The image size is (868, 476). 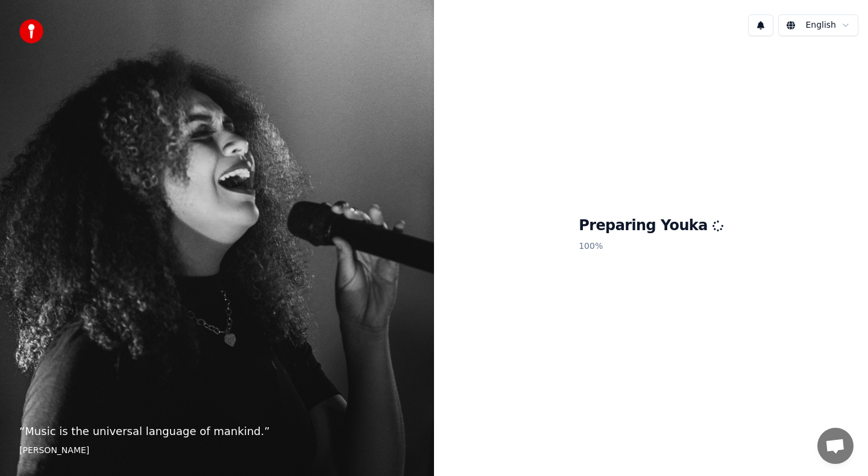 I want to click on h1: Preparing Youka, so click(x=651, y=226).